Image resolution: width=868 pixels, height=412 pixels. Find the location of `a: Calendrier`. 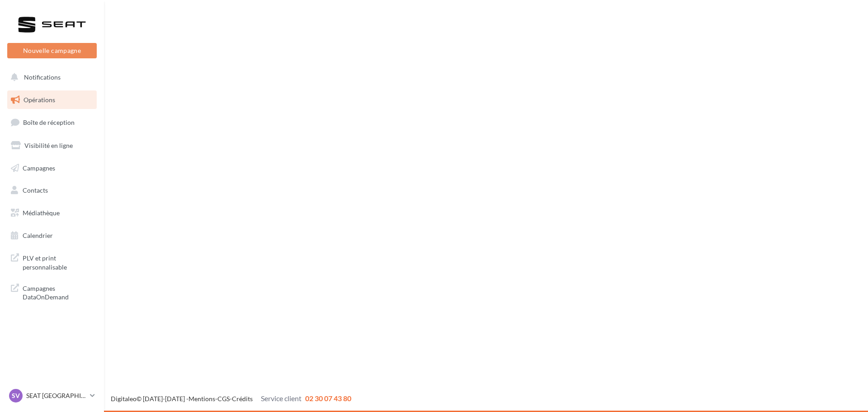

a: Calendrier is located at coordinates (52, 236).